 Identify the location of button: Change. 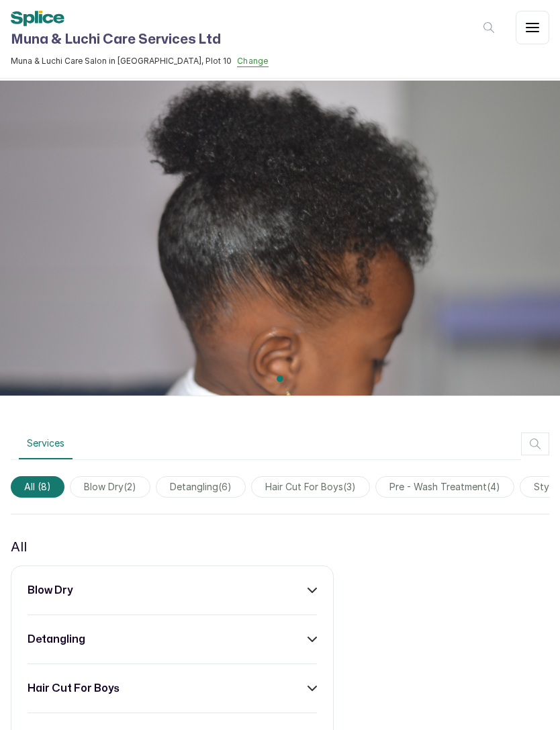
(253, 61).